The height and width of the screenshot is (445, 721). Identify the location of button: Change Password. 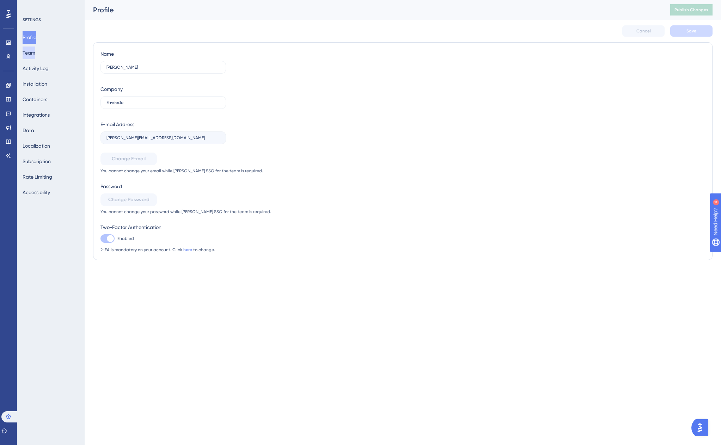
(129, 200).